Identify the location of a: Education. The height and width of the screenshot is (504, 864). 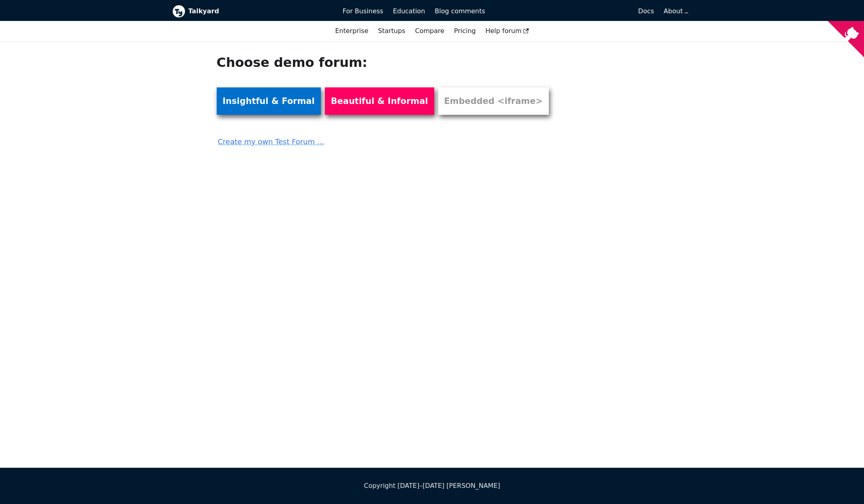
(409, 12).